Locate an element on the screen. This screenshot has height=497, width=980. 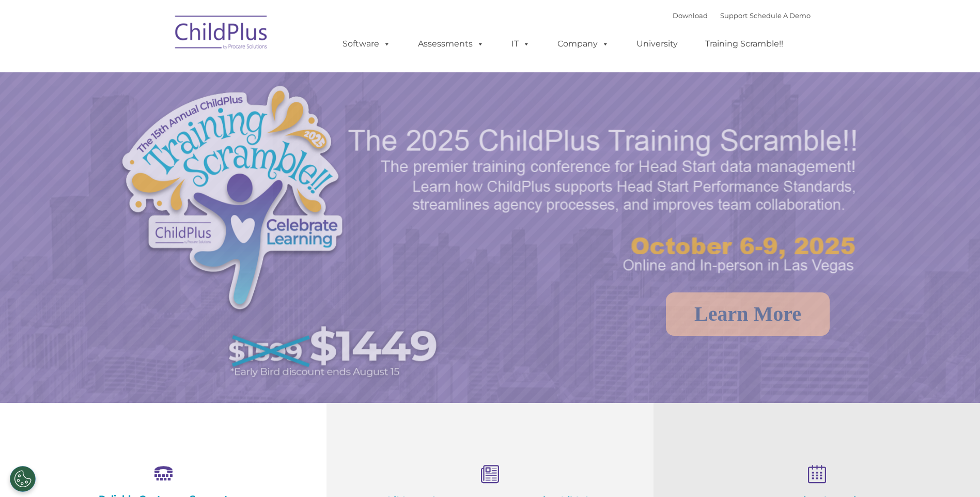
a: Schedule A Demo is located at coordinates (780, 16).